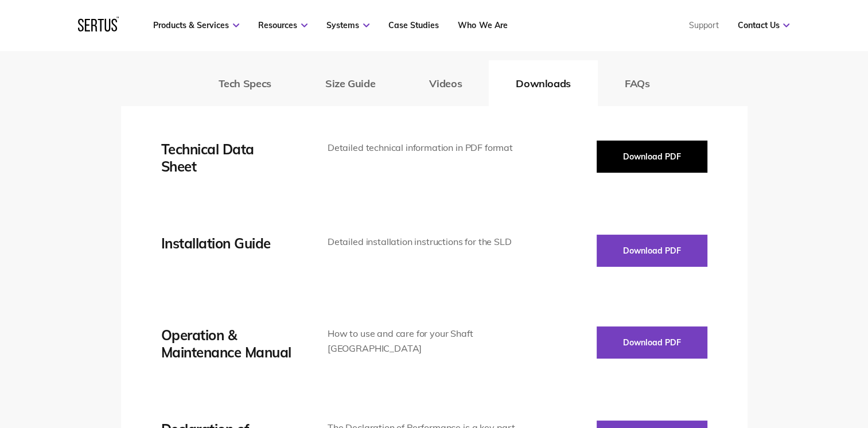 The width and height of the screenshot is (868, 428). What do you see at coordinates (227, 243) in the screenshot?
I see `div: Installation Guide` at bounding box center [227, 243].